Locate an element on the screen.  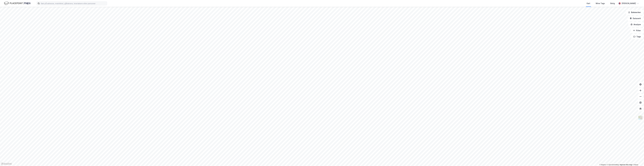
a: Mapbox homepage is located at coordinates (6, 163).